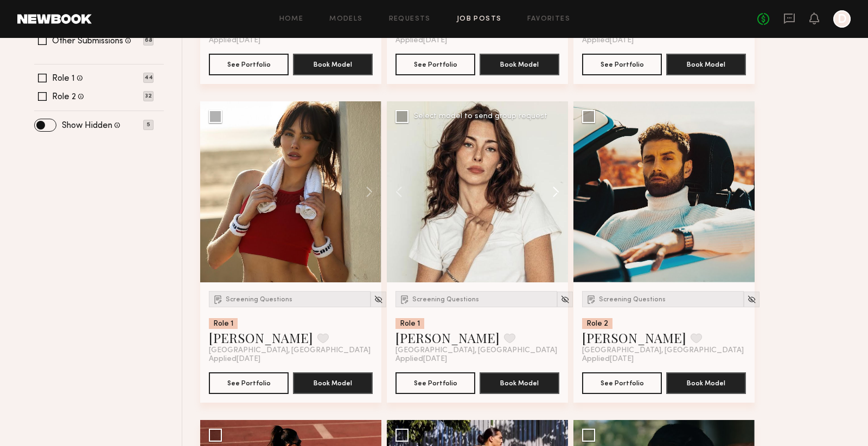 The height and width of the screenshot is (446, 868). What do you see at coordinates (291, 19) in the screenshot?
I see `a: Home` at bounding box center [291, 19].